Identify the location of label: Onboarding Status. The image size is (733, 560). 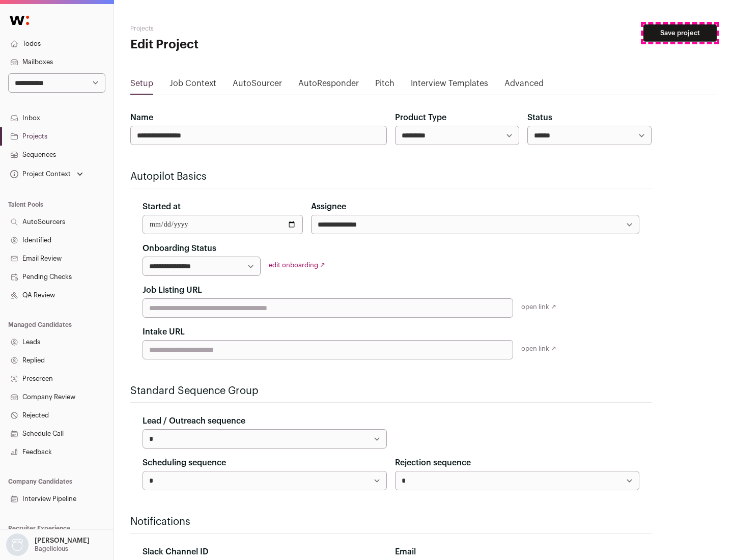
(179, 249).